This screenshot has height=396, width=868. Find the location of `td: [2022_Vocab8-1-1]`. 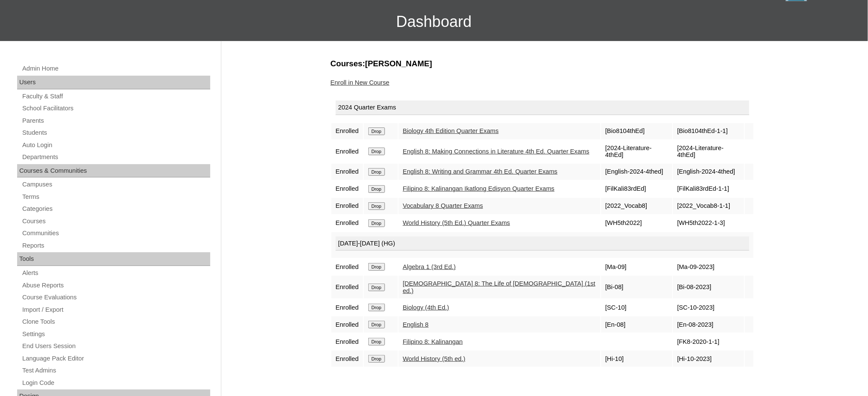

td: [2022_Vocab8-1-1] is located at coordinates (709, 206).